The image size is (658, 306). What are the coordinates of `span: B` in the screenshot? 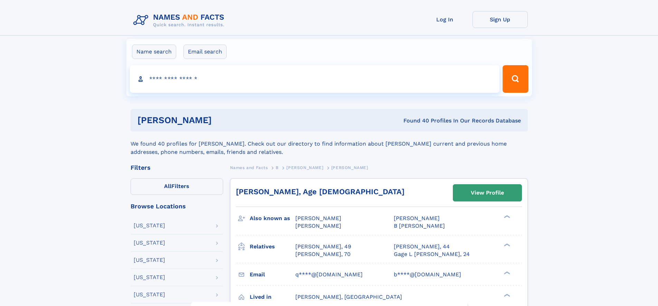 It's located at (277, 168).